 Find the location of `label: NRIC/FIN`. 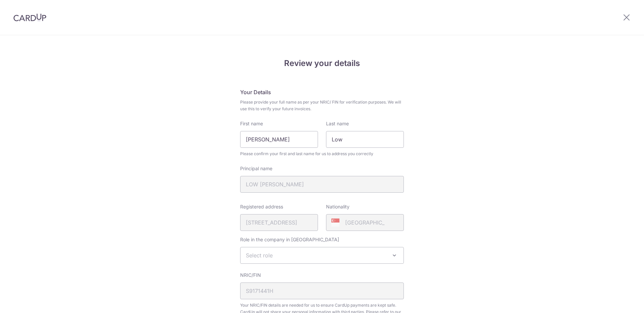

label: NRIC/FIN is located at coordinates (251, 275).